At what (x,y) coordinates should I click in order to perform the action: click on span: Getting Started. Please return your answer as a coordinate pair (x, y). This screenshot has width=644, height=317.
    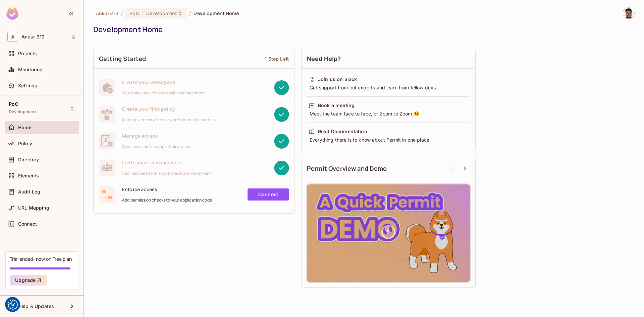
    Looking at the image, I should click on (122, 59).